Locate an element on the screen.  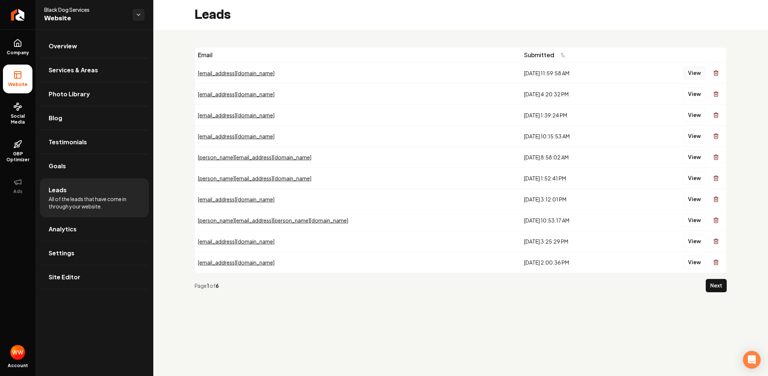
button: Open user button is located at coordinates (18, 352).